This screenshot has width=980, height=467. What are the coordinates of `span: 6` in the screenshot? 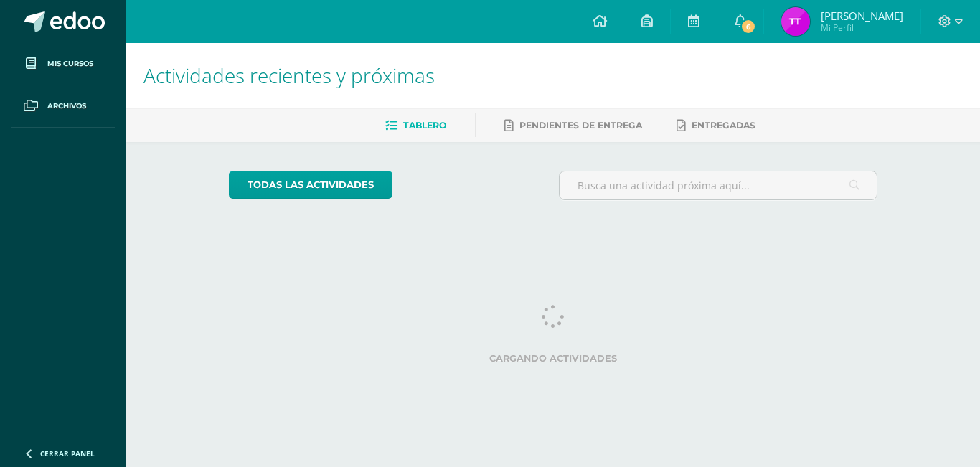 It's located at (749, 26).